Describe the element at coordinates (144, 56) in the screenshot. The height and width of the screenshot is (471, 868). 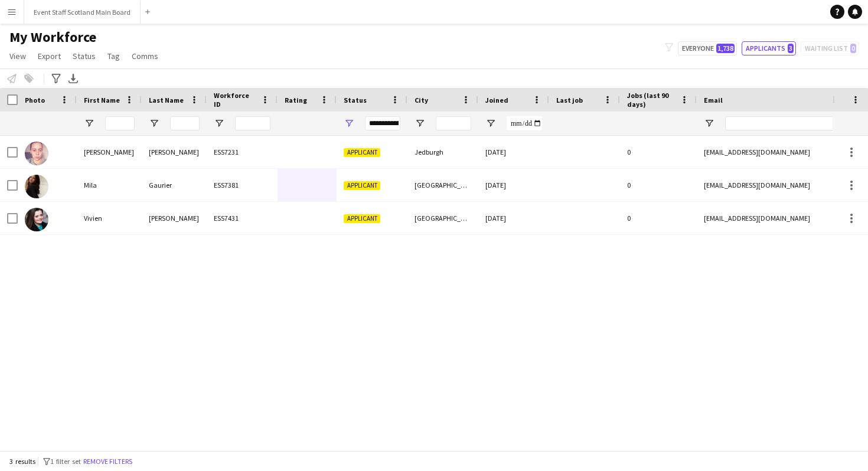
I see `span: Comms` at that location.